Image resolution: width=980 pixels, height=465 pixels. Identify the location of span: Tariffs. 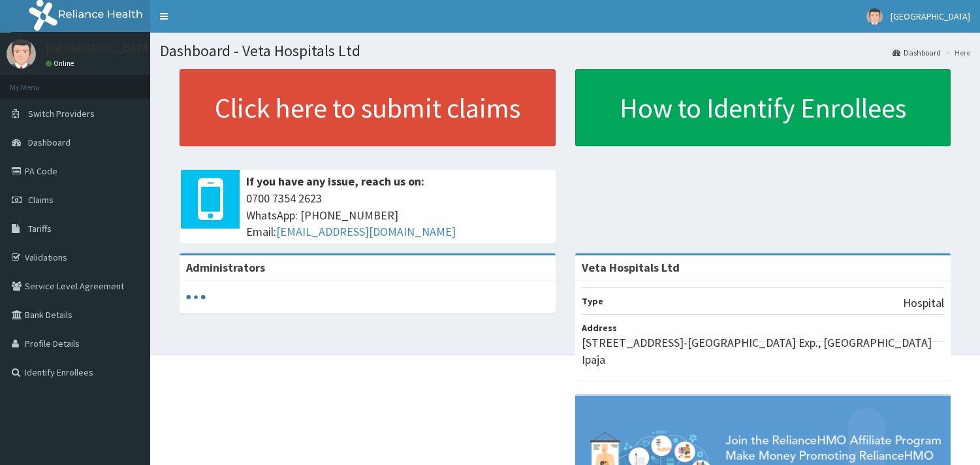
(40, 229).